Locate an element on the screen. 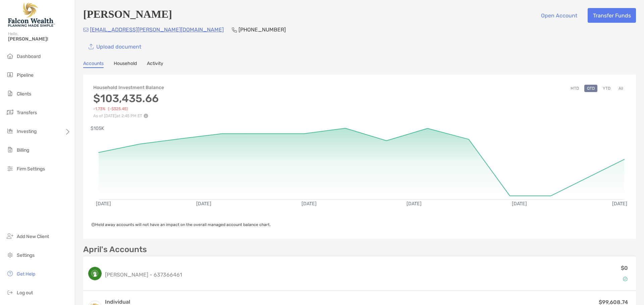  img: get-help icon is located at coordinates (10, 273).